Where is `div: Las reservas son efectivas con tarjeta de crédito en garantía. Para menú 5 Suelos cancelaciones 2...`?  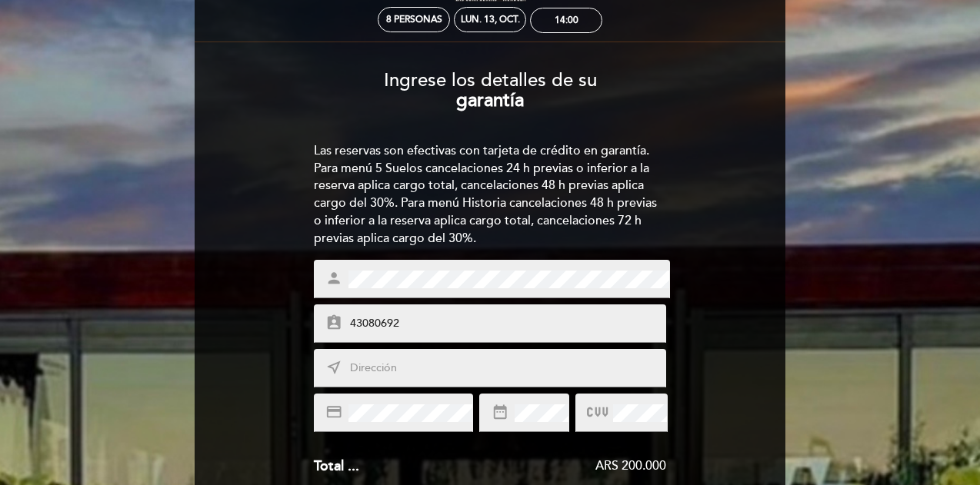 div: Las reservas son efectivas con tarjeta de crédito en garantía. Para menú 5 Suelos cancelaciones 2... is located at coordinates (490, 195).